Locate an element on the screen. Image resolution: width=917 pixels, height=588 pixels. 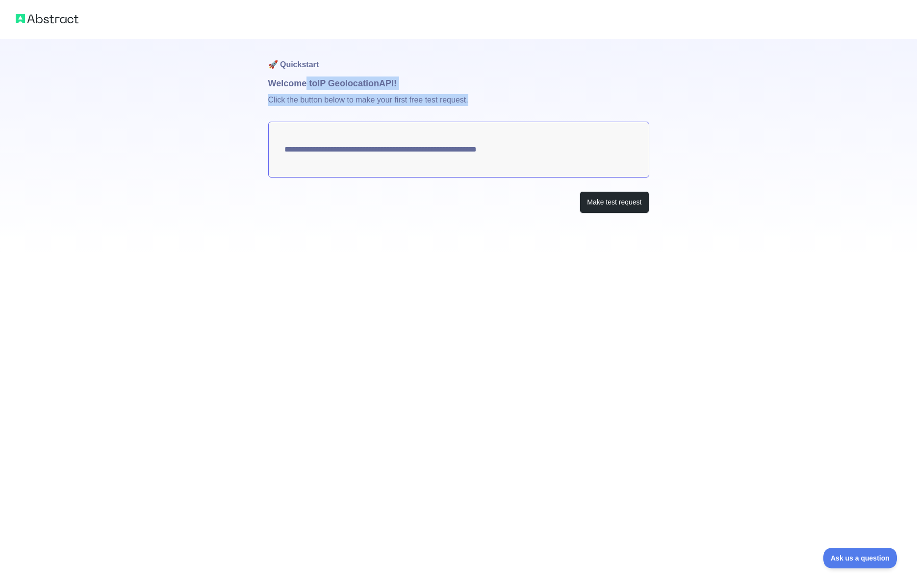
h1: 🚀 Quickstart is located at coordinates (458, 58).